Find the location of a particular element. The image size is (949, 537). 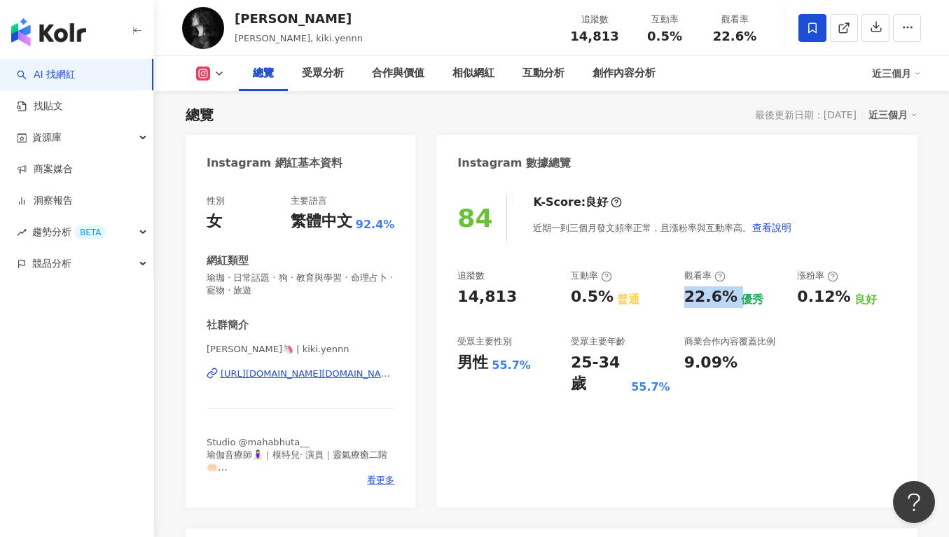

div: 繁體中文 is located at coordinates (321, 221).